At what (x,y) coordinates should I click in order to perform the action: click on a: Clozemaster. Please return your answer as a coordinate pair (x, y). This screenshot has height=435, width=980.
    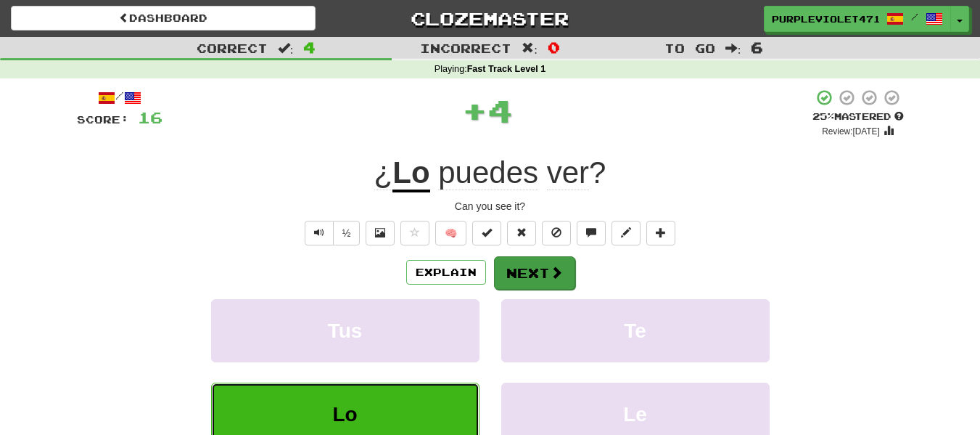
    Looking at the image, I should click on (490, 18).